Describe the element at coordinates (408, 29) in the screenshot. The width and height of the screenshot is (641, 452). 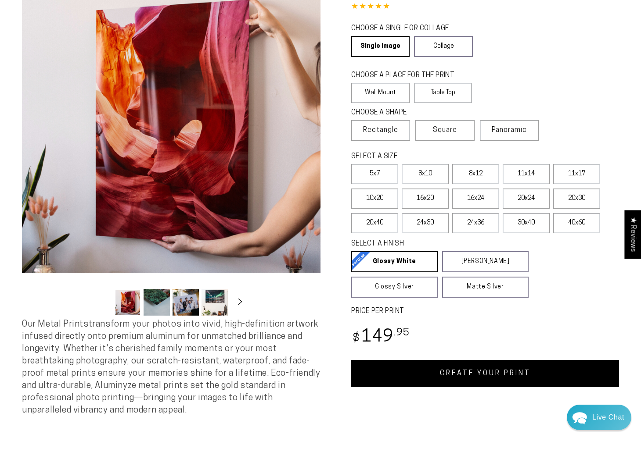
I see `legend: CHOOSE A SINGLE OR COLLAGE` at that location.